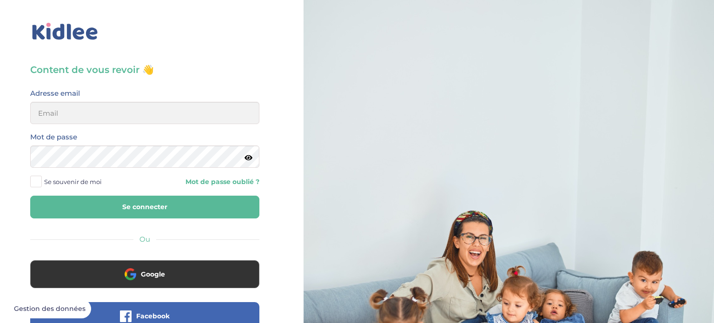  Describe the element at coordinates (50, 309) in the screenshot. I see `button: Gestion des données` at that location.